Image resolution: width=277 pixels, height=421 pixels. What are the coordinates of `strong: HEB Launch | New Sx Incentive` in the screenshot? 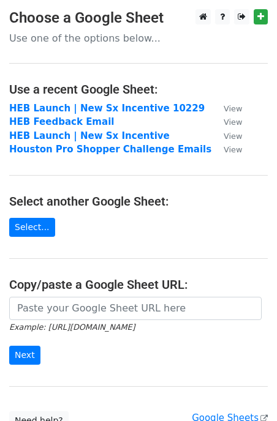 It's located at (89, 136).